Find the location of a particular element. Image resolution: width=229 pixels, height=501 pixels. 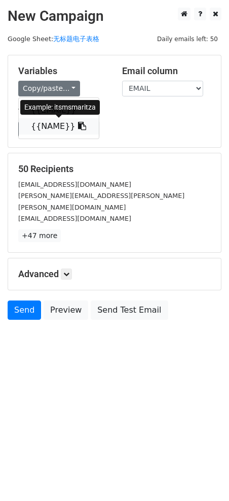

a: {{EMAIL}} is located at coordinates (59, 110).